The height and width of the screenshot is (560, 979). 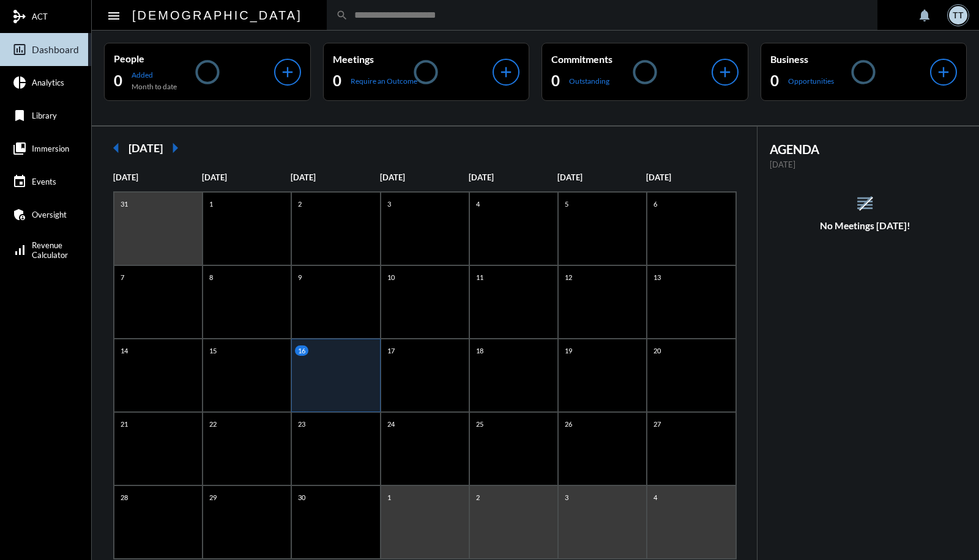 What do you see at coordinates (50, 149) in the screenshot?
I see `span: Immersion` at bounding box center [50, 149].